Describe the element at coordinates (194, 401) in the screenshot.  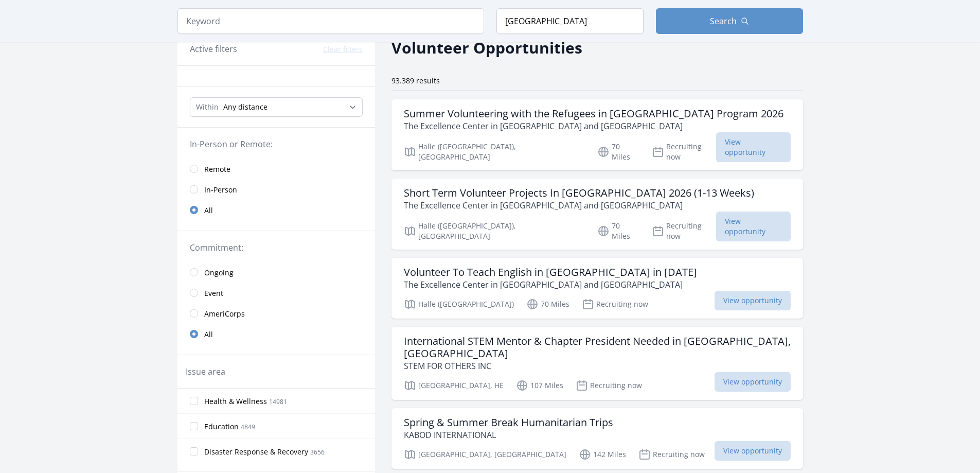
I see `input: Health & Wellness 14981` at that location.